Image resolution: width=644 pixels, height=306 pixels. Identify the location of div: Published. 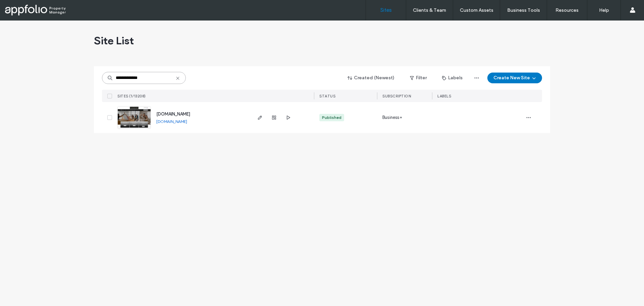
(331, 118).